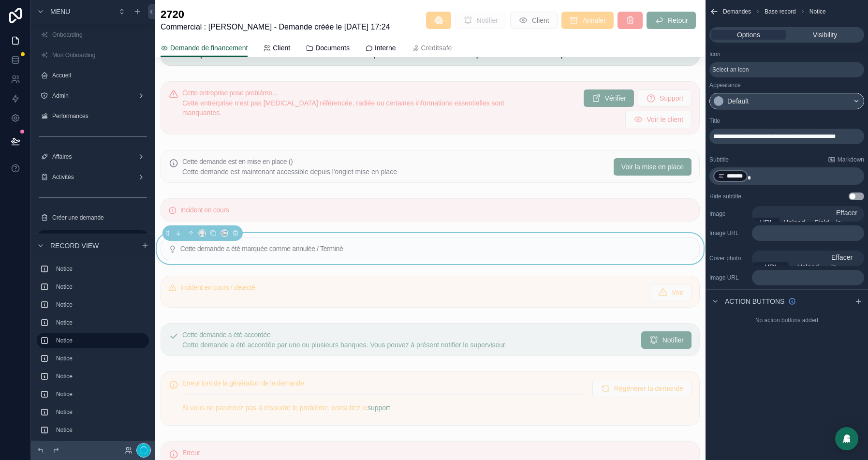 This screenshot has height=460, width=868. Describe the element at coordinates (729, 214) in the screenshot. I see `label: Image` at that location.